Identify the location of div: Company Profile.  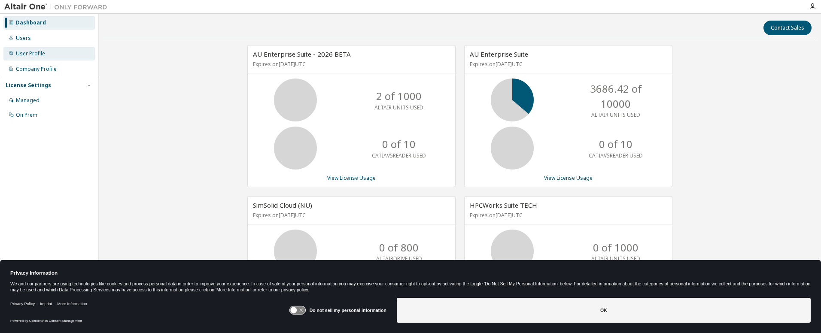
(36, 69).